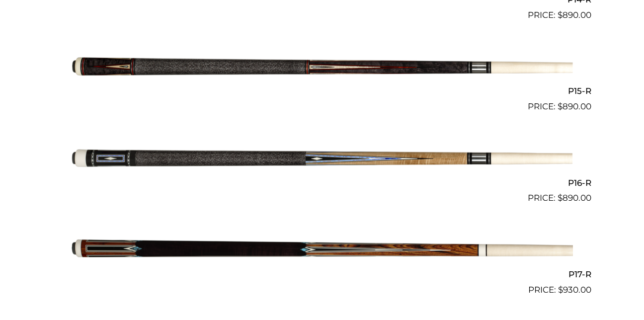  I want to click on a: P17-R $930.00, so click(322, 253).